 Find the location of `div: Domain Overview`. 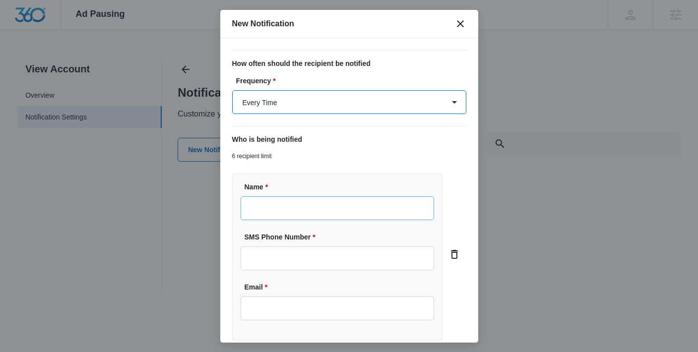

div: Domain Overview is located at coordinates (63, 61).